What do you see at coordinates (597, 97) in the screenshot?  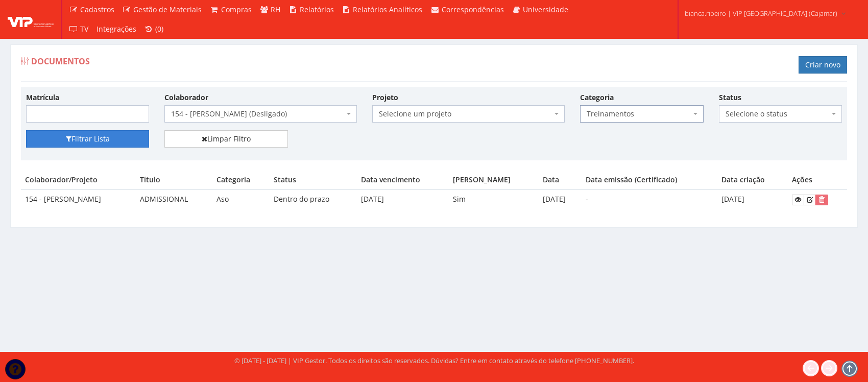 I see `label: Categoria` at bounding box center [597, 97].